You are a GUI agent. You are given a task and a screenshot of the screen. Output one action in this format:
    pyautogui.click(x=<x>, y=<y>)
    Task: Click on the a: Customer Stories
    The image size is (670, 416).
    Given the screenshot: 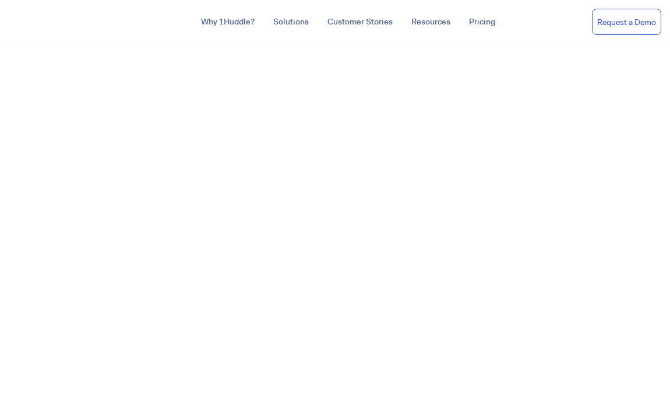 What is the action you would take?
    pyautogui.click(x=360, y=22)
    